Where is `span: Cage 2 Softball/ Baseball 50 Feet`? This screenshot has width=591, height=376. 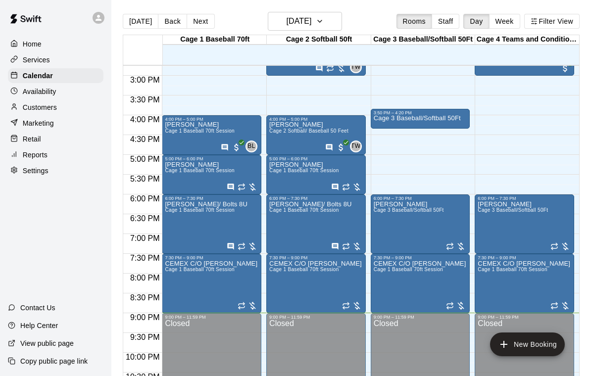 span: Cage 2 Softball/ Baseball 50 Feet is located at coordinates (309, 131).